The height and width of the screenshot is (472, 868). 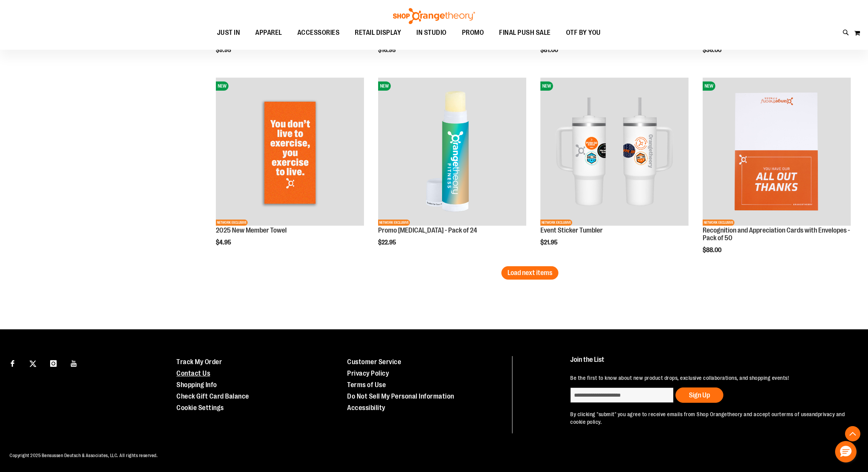 I want to click on span: $16.95, so click(x=387, y=50).